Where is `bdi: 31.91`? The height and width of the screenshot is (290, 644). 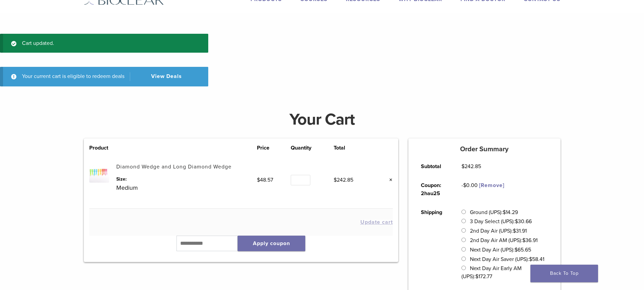 bdi: 31.91 is located at coordinates (520, 231).